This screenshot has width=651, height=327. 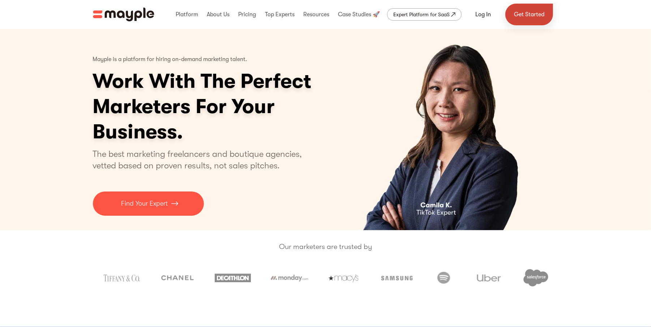 I want to click on div: Resources, so click(x=316, y=14).